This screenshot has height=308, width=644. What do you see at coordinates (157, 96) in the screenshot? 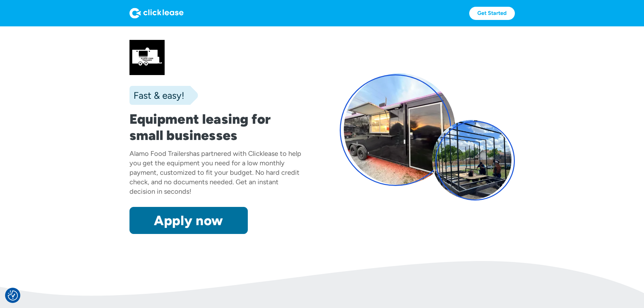
I see `div: Fast & easy!` at bounding box center [157, 96].